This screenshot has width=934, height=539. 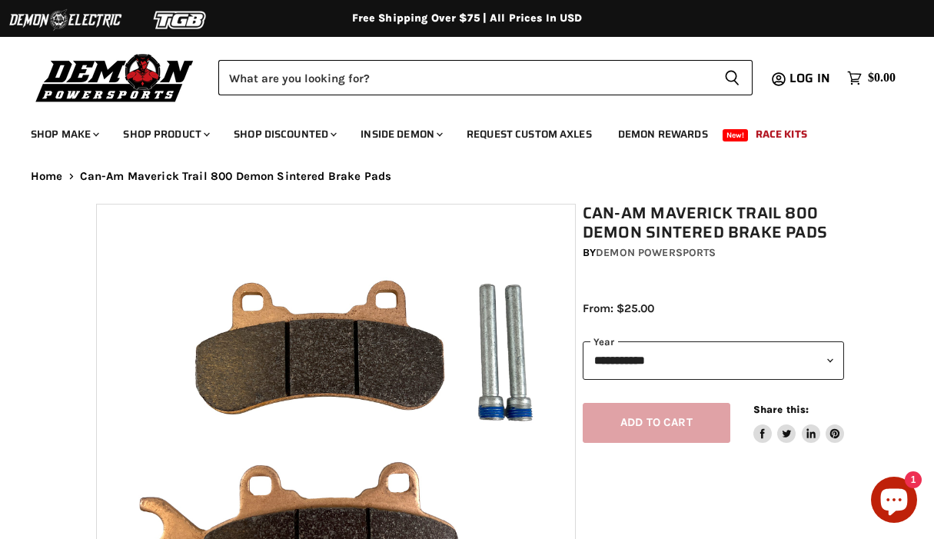 I want to click on a: Inside Demon, so click(x=401, y=134).